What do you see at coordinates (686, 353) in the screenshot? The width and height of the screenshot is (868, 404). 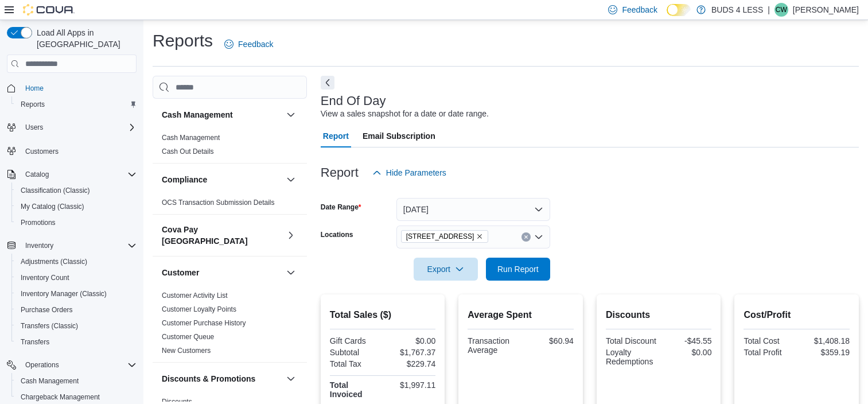 I see `div: $0.00` at bounding box center [686, 353].